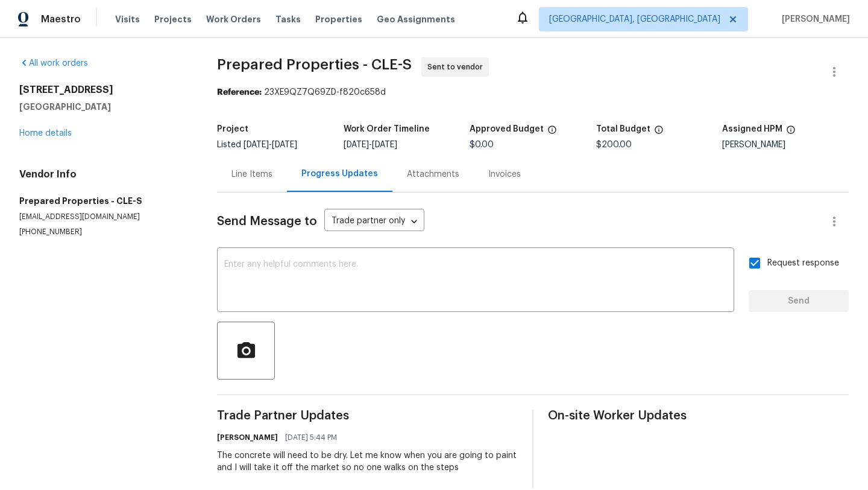  What do you see at coordinates (505, 175) in the screenshot?
I see `div: Invoices` at bounding box center [505, 175].